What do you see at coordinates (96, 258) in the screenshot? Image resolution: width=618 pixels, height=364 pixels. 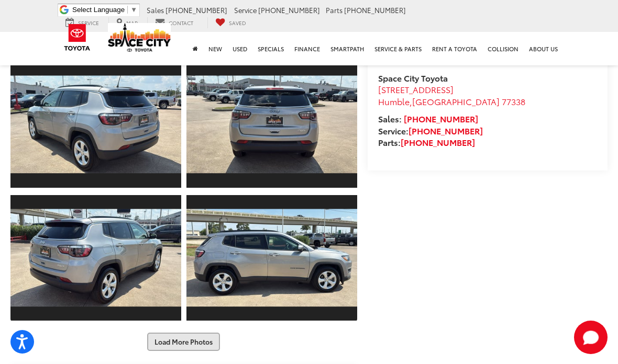 I see `a: Expand Photo 6` at bounding box center [96, 258].